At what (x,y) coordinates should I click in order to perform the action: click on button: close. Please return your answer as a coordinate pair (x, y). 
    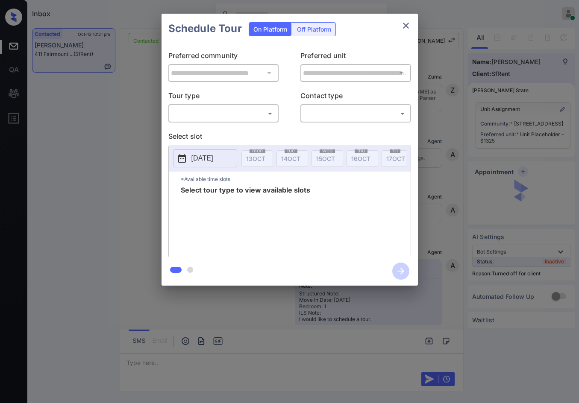
    Looking at the image, I should click on (406, 26).